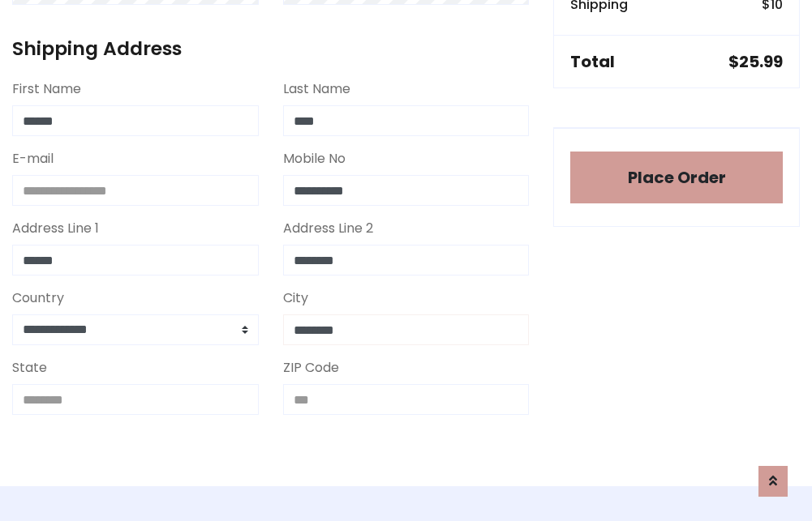 This screenshot has width=812, height=521. I want to click on h5: Total, so click(592, 62).